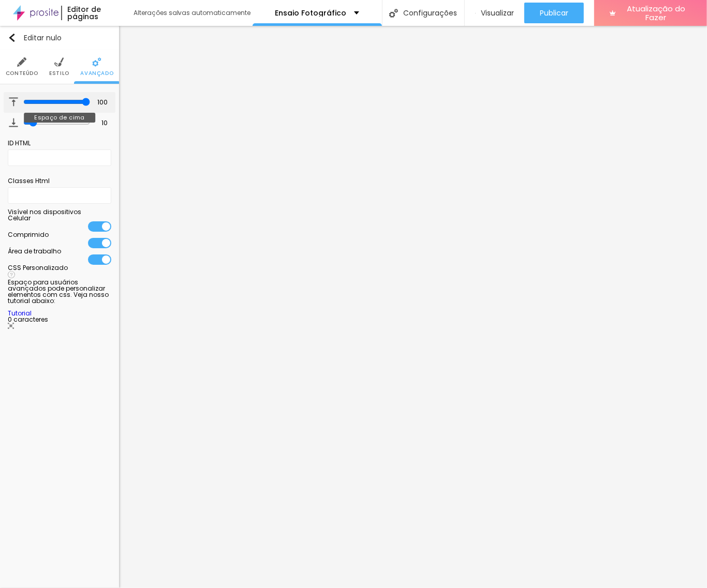  I want to click on button: Visualizar, so click(494, 13).